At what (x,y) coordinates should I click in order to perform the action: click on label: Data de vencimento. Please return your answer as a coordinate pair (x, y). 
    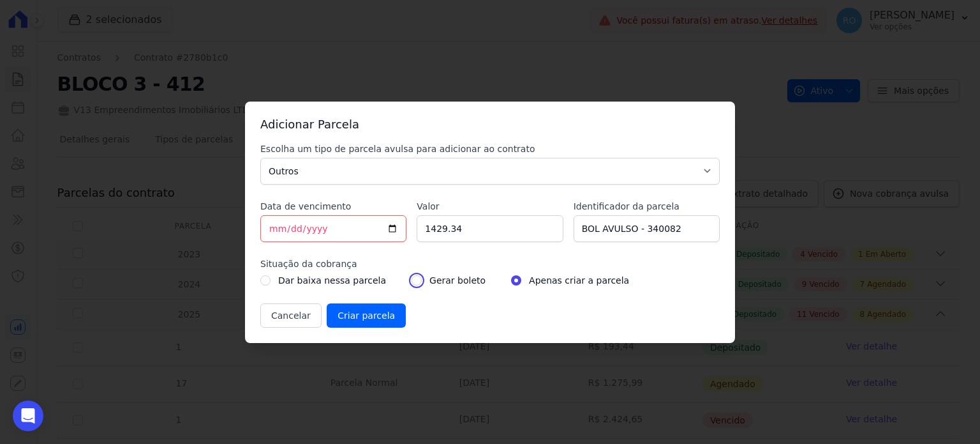
    Looking at the image, I should click on (333, 206).